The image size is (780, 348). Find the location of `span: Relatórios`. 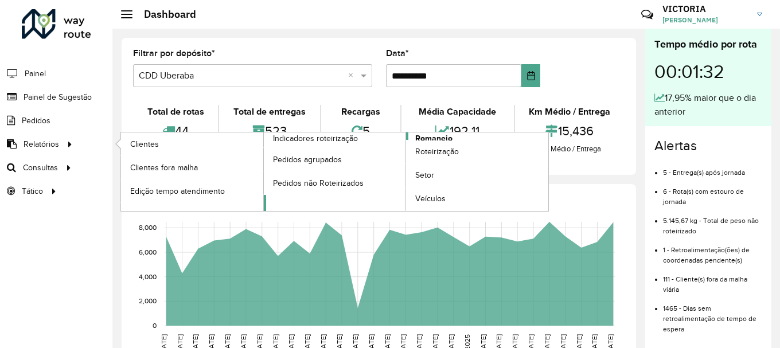

span: Relatórios is located at coordinates (41, 144).